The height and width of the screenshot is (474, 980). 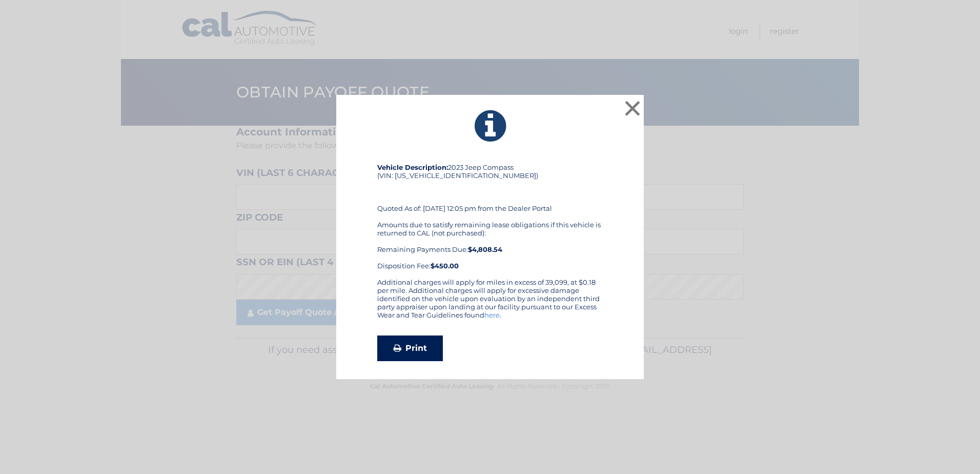 What do you see at coordinates (492, 315) in the screenshot?
I see `a: here` at bounding box center [492, 315].